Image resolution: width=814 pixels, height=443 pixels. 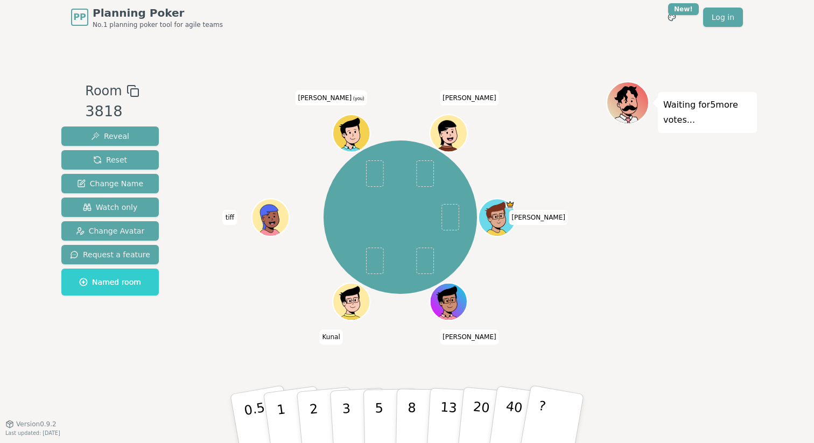 I want to click on span: (you), so click(x=358, y=99).